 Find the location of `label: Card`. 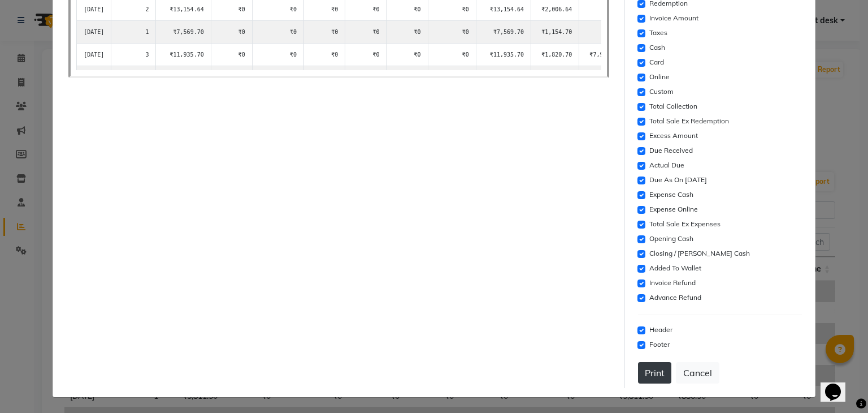

label: Card is located at coordinates (656, 62).